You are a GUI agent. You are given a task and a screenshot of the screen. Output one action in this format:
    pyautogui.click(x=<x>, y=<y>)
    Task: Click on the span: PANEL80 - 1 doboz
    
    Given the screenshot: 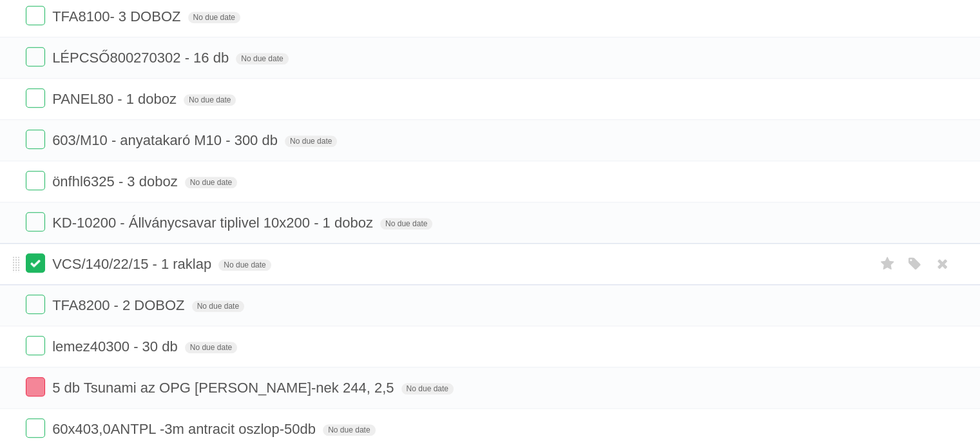 What is the action you would take?
    pyautogui.click(x=116, y=99)
    